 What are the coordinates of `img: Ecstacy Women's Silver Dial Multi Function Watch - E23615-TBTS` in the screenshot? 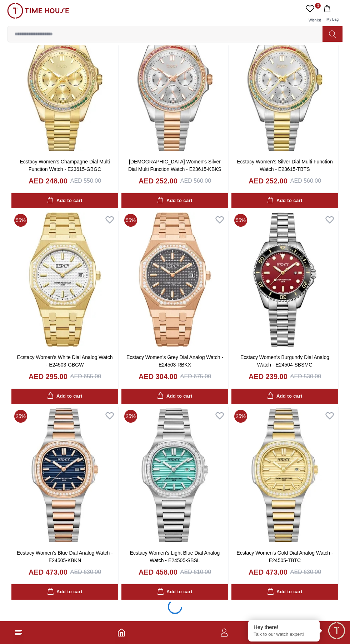 It's located at (285, 84).